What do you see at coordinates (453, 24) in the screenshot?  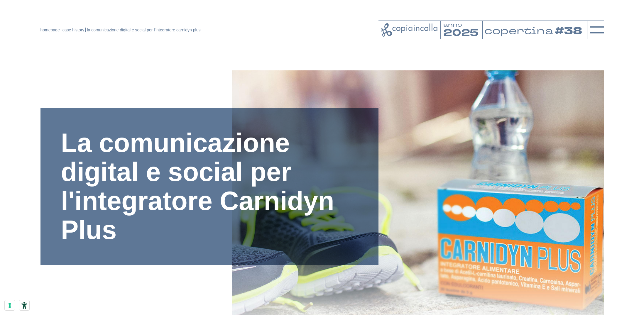 I see `tspan: anno` at bounding box center [453, 24].